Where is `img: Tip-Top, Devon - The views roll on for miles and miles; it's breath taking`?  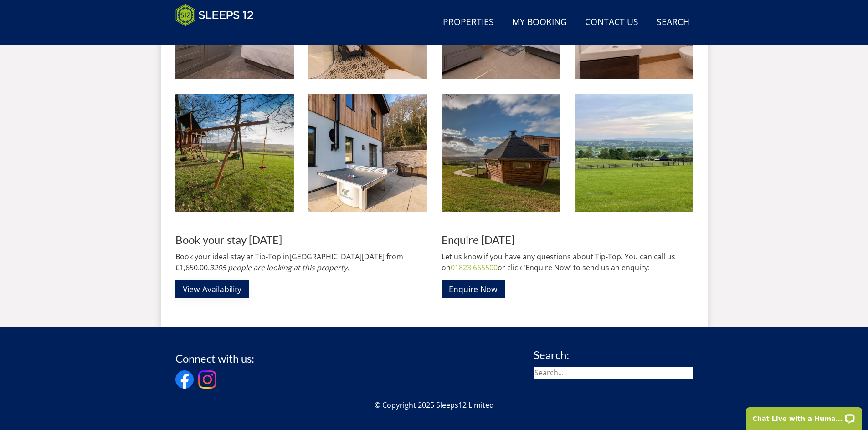
img: Tip-Top, Devon - The views roll on for miles and miles; it's breath taking is located at coordinates (634, 153).